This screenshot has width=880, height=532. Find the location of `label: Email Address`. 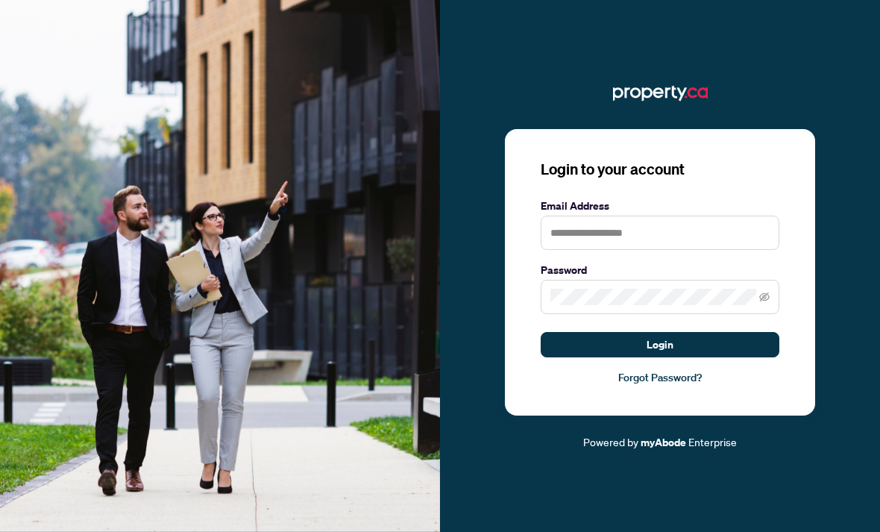

label: Email Address is located at coordinates (660, 206).